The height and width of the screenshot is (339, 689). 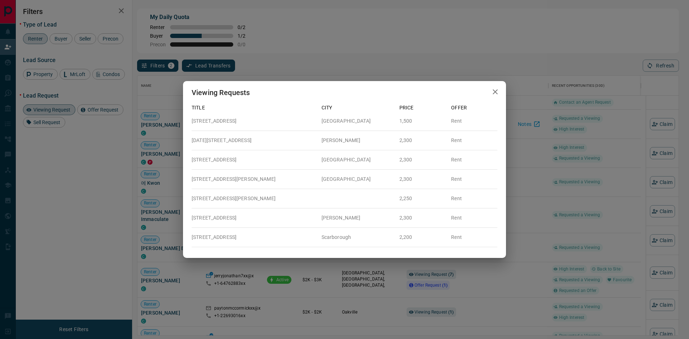 I want to click on p: City, so click(x=358, y=108).